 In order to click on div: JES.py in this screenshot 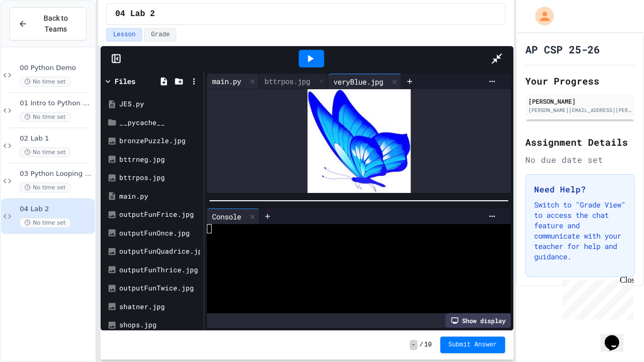, I will do `click(160, 105)`.